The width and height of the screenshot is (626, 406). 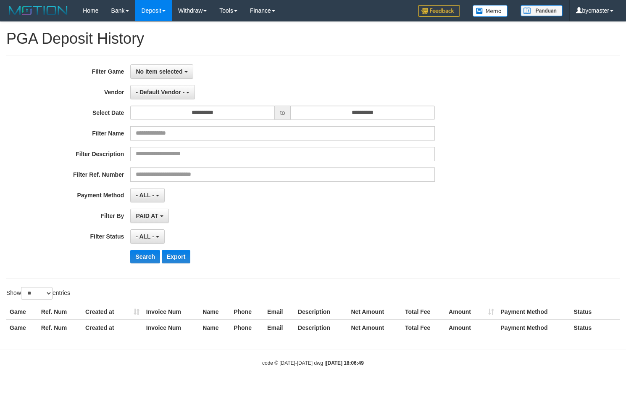 What do you see at coordinates (145, 256) in the screenshot?
I see `button: Search` at bounding box center [145, 256].